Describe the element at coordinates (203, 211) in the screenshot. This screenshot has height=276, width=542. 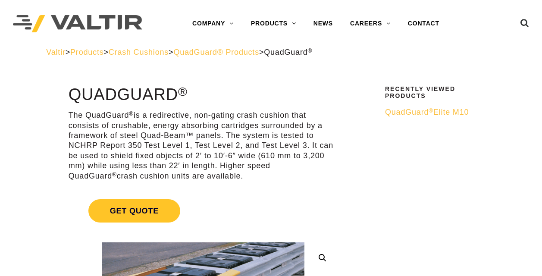
I see `a: Get Quote` at that location.